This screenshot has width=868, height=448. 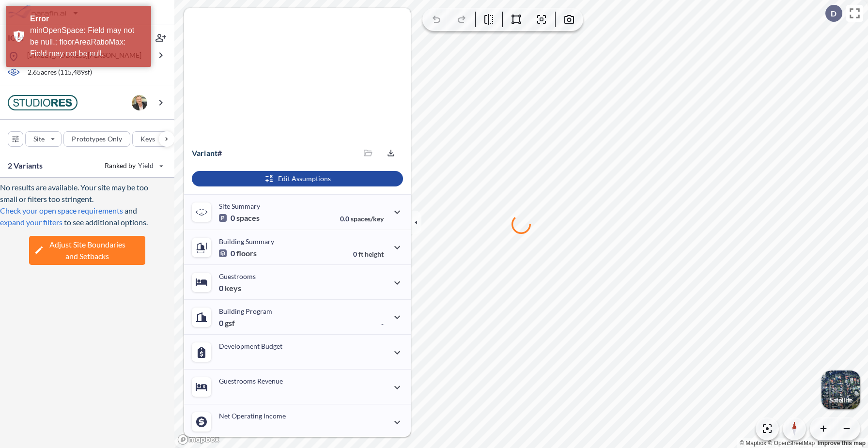 What do you see at coordinates (834, 13) in the screenshot?
I see `p: D` at bounding box center [834, 13].